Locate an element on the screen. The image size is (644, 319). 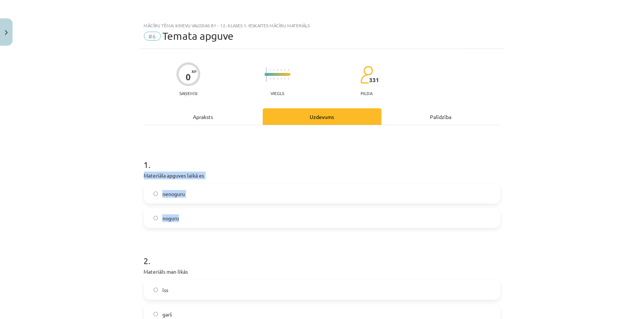
input: noguru is located at coordinates (156, 218).